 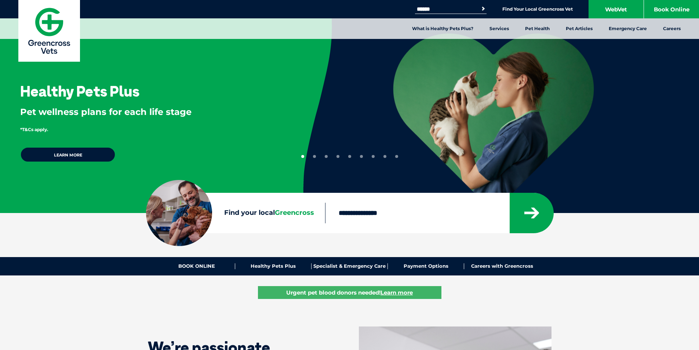 I want to click on a: Pet Articles, so click(x=579, y=29).